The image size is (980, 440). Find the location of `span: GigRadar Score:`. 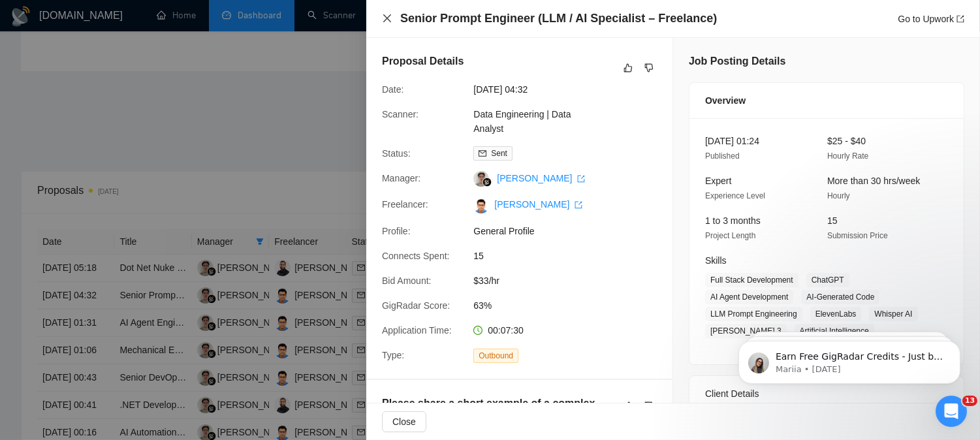

span: GigRadar Score: is located at coordinates (416, 306).